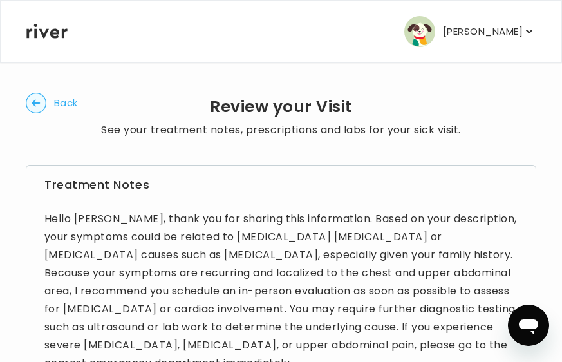 This screenshot has height=362, width=562. Describe the element at coordinates (420, 32) in the screenshot. I see `img: user avatar` at that location.